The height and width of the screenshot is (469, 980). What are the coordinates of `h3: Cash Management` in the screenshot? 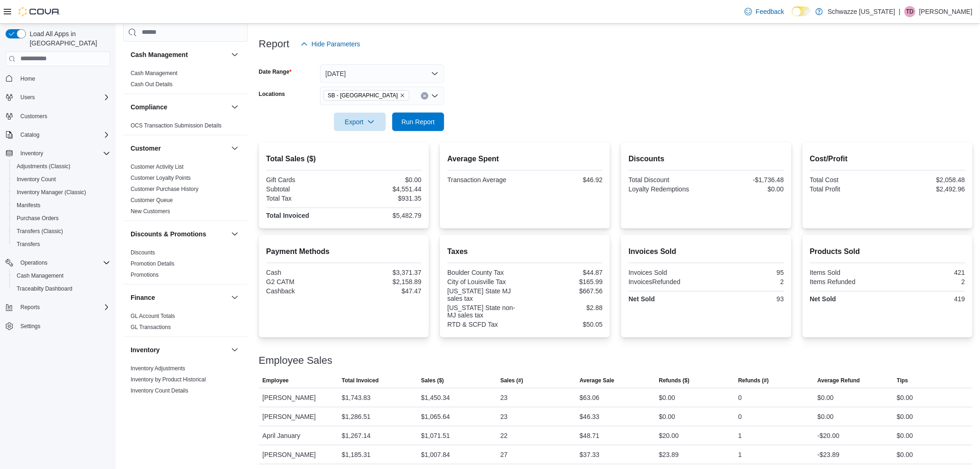 It's located at (159, 54).